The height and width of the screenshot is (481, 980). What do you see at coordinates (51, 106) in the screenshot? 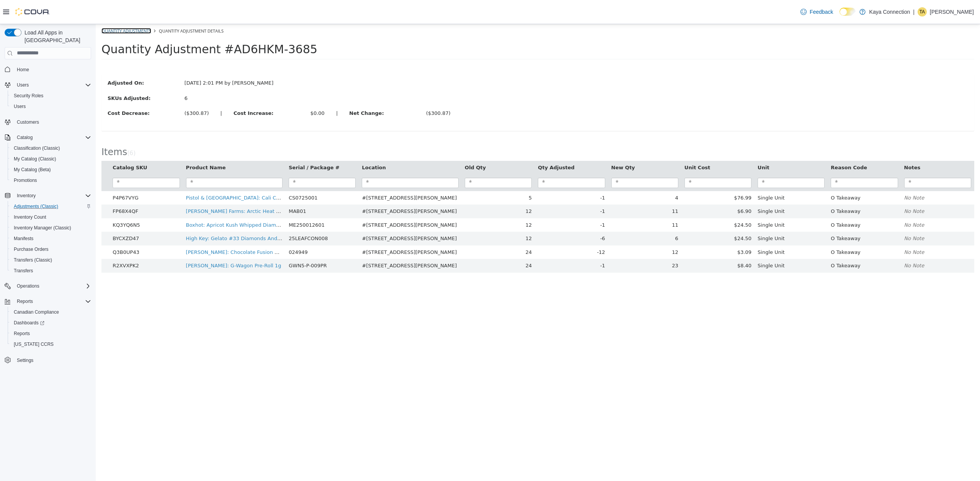
I see `button: Users` at bounding box center [51, 106].